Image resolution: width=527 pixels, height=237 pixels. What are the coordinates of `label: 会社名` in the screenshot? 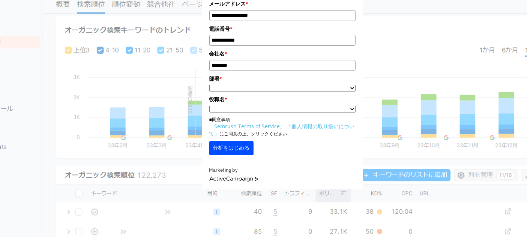 It's located at (282, 54).